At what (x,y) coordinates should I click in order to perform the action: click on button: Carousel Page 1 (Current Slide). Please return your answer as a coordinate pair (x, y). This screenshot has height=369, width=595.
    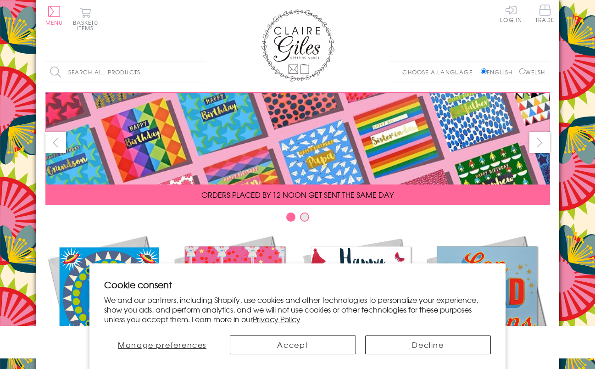
    Looking at the image, I should click on (291, 217).